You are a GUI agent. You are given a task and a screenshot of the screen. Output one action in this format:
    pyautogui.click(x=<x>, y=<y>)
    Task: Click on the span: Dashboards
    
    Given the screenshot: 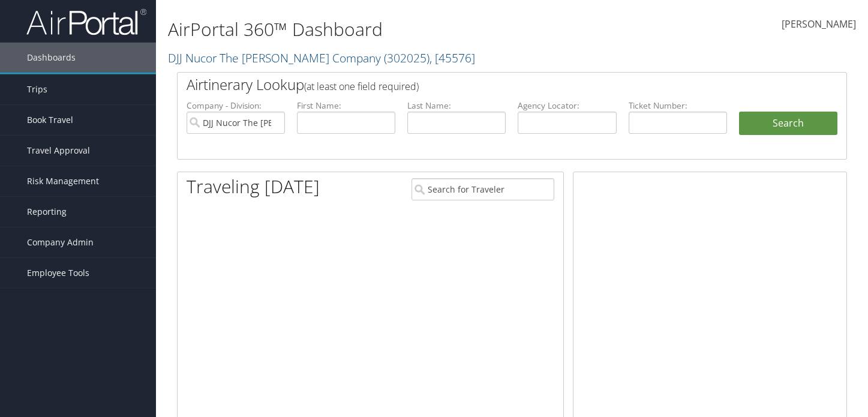 What is the action you would take?
    pyautogui.click(x=51, y=58)
    